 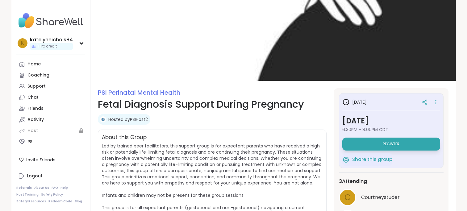 I want to click on div: Invite Friends, so click(x=51, y=160).